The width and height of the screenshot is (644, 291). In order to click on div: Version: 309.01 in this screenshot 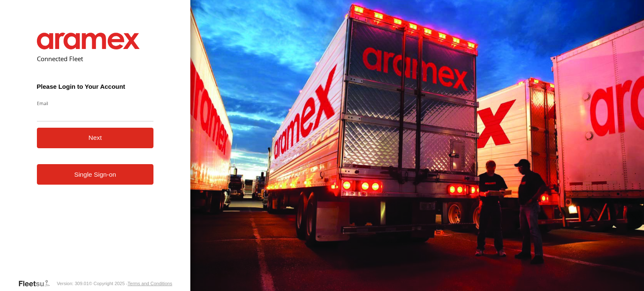, I will do `click(73, 283)`.